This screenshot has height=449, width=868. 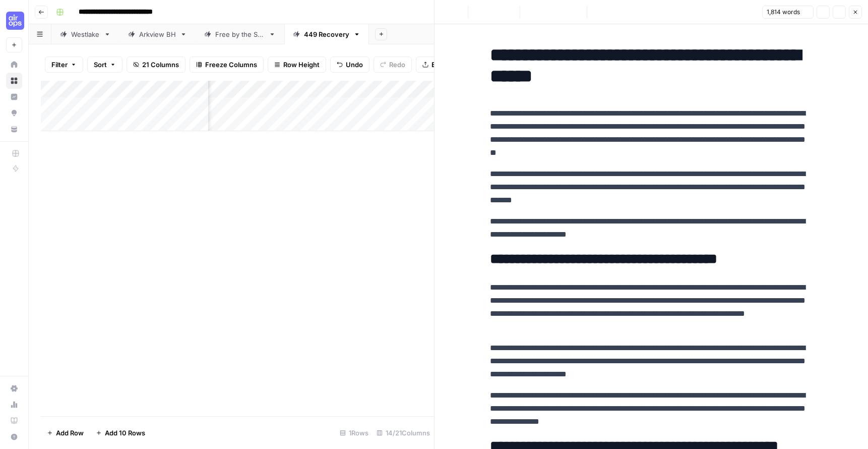 I want to click on div: Arkview BH, so click(x=157, y=34).